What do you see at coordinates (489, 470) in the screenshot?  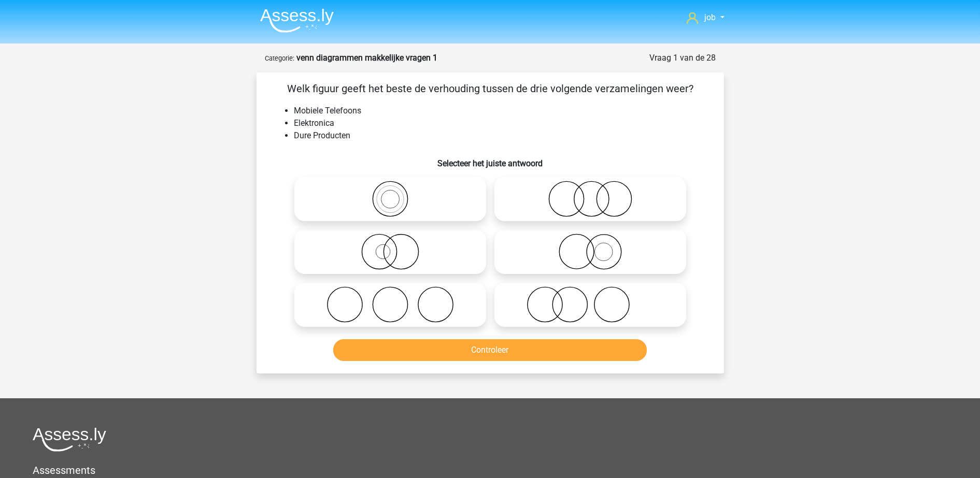 I see `h5: Assessments` at bounding box center [489, 470].